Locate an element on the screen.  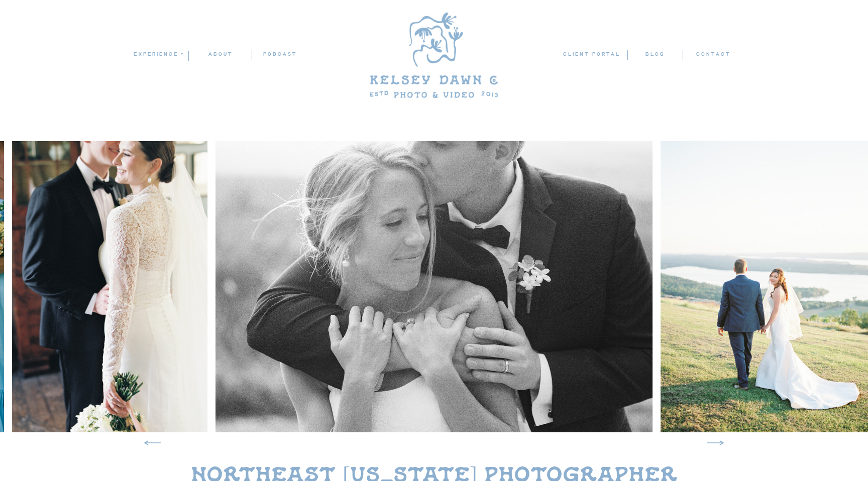
nav: blog is located at coordinates (654, 54).